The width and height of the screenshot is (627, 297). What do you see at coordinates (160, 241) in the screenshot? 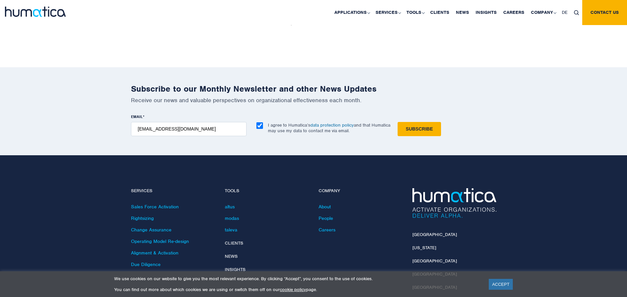
I see `a: Operating Model Re-design` at bounding box center [160, 241].